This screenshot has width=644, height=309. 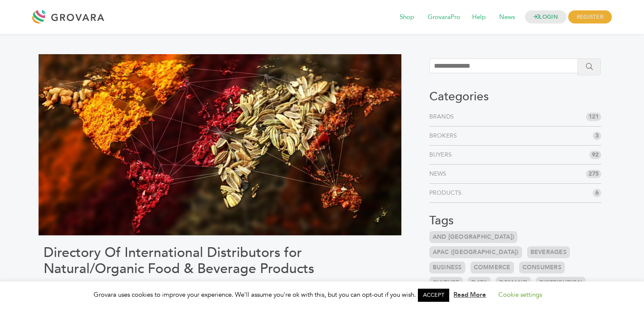 I want to click on span: Help, so click(x=479, y=17).